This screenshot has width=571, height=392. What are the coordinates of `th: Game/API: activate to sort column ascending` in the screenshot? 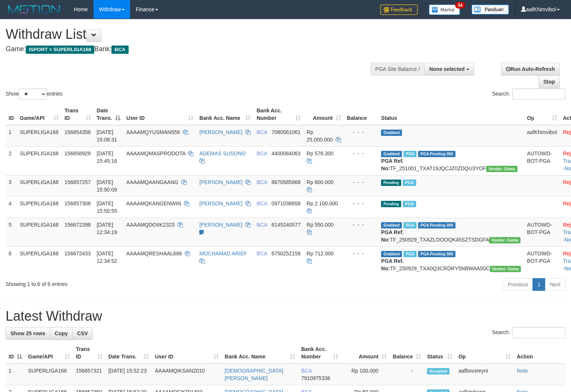 It's located at (49, 353).